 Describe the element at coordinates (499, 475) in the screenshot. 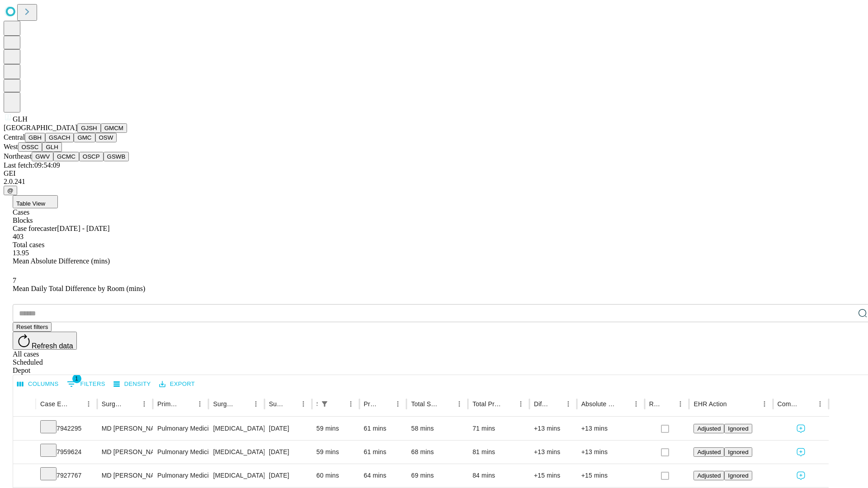

I see `div: 84 mins` at that location.